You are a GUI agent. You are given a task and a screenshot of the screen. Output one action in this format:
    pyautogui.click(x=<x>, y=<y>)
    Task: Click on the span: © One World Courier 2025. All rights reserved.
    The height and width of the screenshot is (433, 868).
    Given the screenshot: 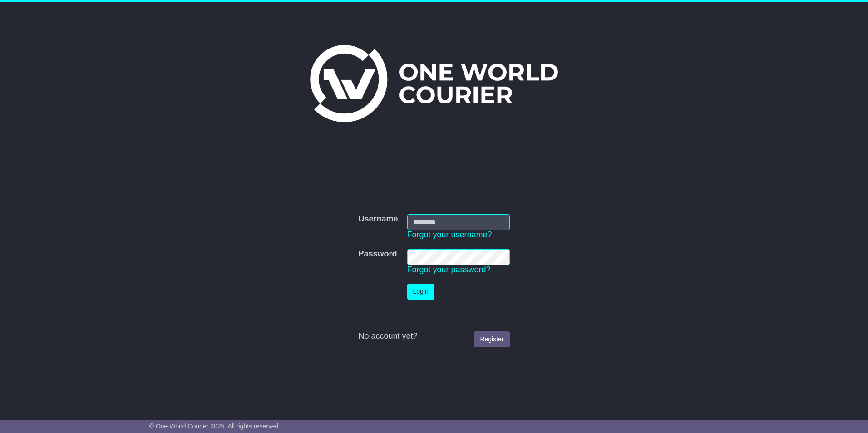 What is the action you would take?
    pyautogui.click(x=215, y=426)
    